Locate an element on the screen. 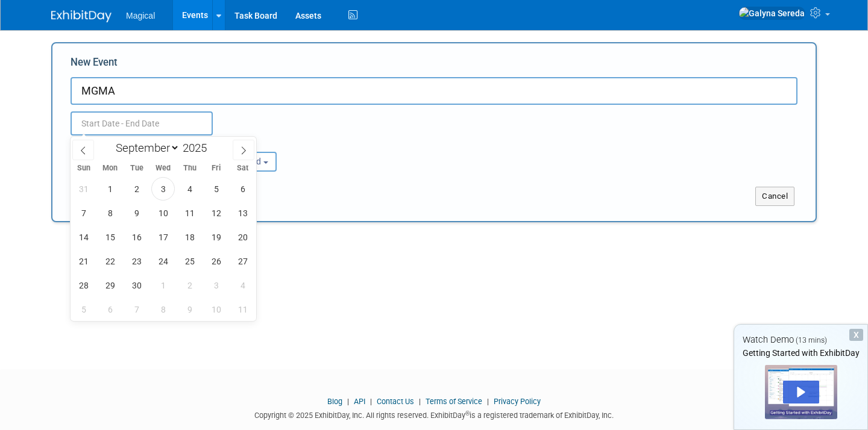  span: September 19, 2025 is located at coordinates (216, 237).